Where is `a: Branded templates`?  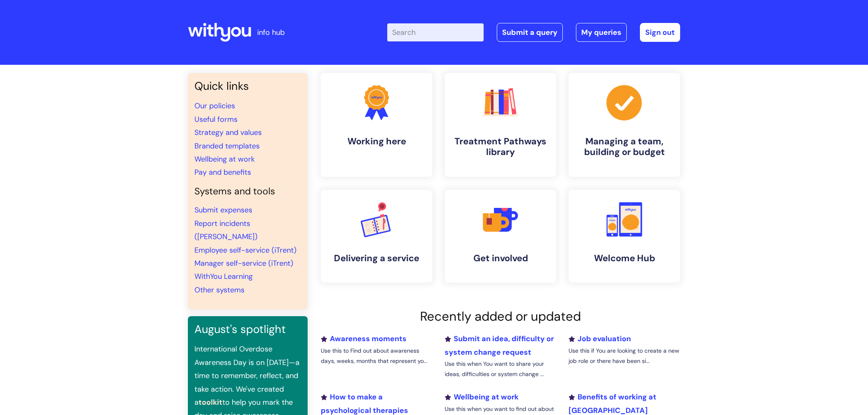
a: Branded templates is located at coordinates (227, 146).